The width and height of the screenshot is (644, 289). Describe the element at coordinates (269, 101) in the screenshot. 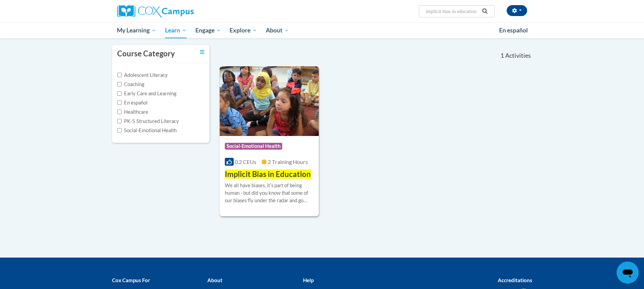

I see `img: Course Logo` at that location.